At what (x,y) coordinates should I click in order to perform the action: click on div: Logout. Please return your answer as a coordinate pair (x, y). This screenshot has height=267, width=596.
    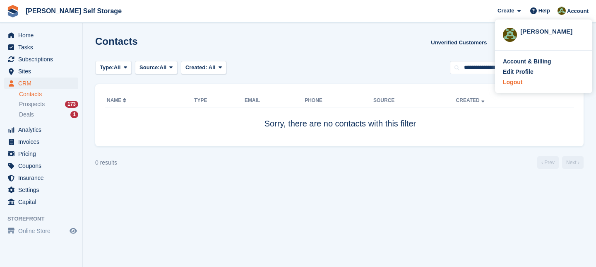
    Looking at the image, I should click on (513, 82).